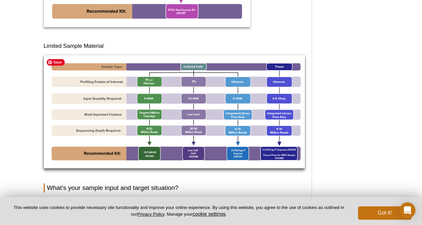  What do you see at coordinates (174, 46) in the screenshot?
I see `h3: Limited Sample Material​` at bounding box center [174, 46].